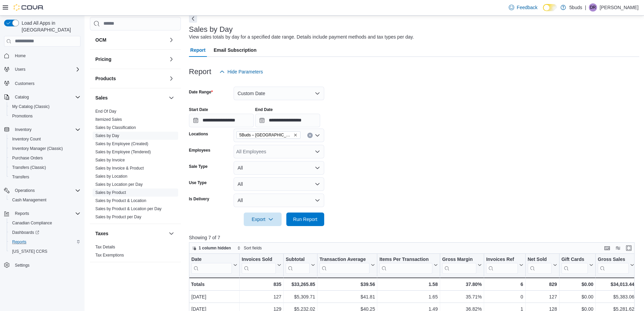  Describe the element at coordinates (300, 296) in the screenshot. I see `div: $5,309.71` at that location.